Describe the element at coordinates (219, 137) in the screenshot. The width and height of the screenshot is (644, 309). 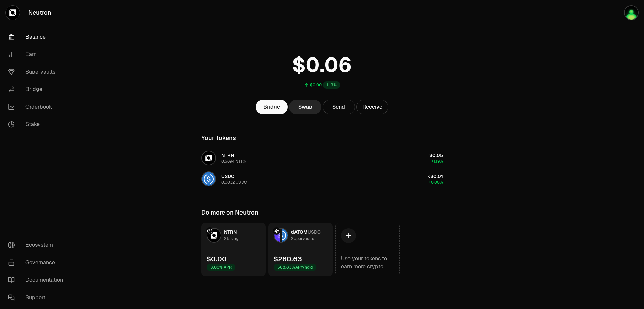
I see `div: Your Tokens` at that location.